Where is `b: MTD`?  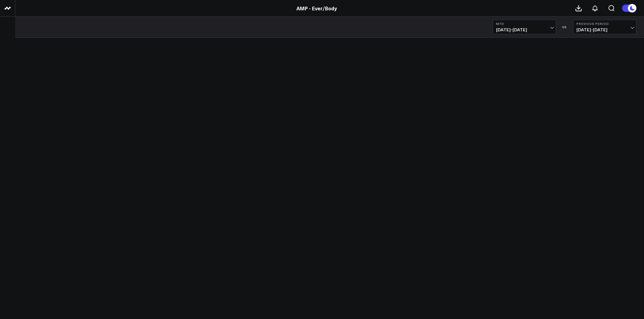
b: MTD is located at coordinates (525, 24).